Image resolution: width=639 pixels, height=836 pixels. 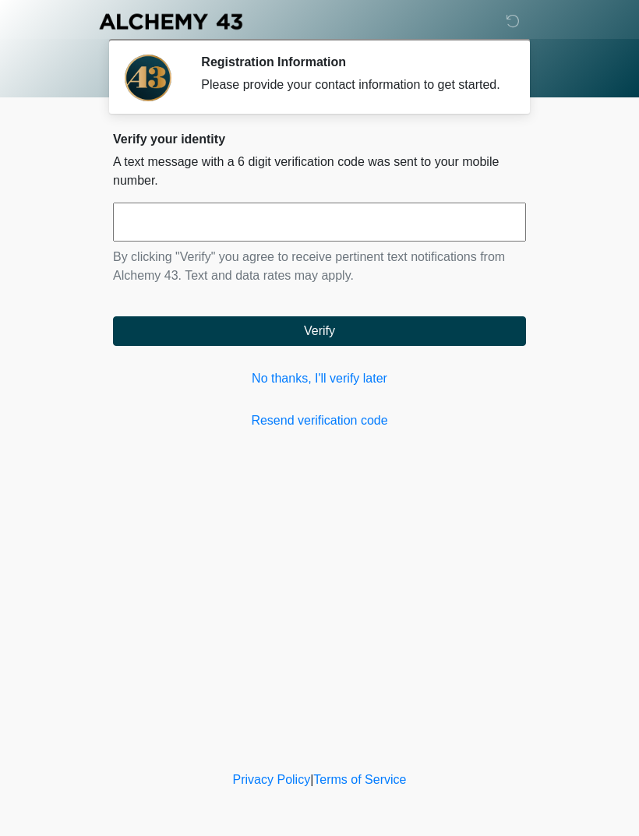 I want to click on div: Please provide your contact information to get started., so click(x=351, y=85).